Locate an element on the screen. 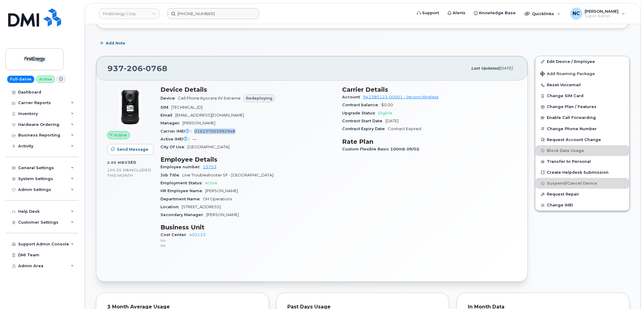 This screenshot has width=644, height=309. span: Job Title is located at coordinates (172, 174).